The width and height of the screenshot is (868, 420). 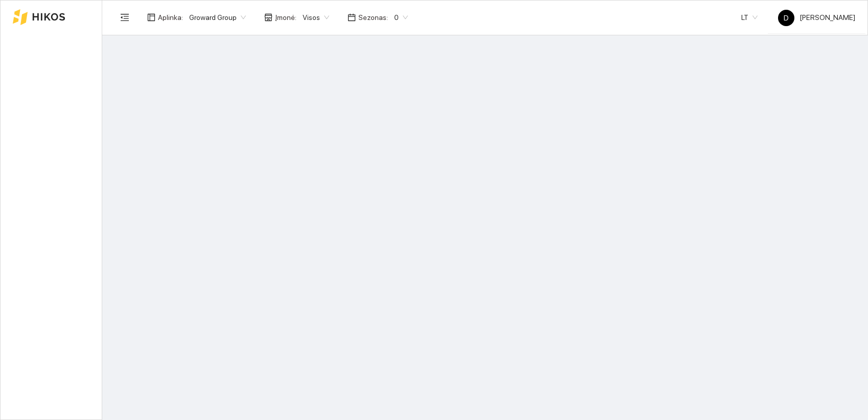 What do you see at coordinates (401, 17) in the screenshot?
I see `span: 0` at bounding box center [401, 17].